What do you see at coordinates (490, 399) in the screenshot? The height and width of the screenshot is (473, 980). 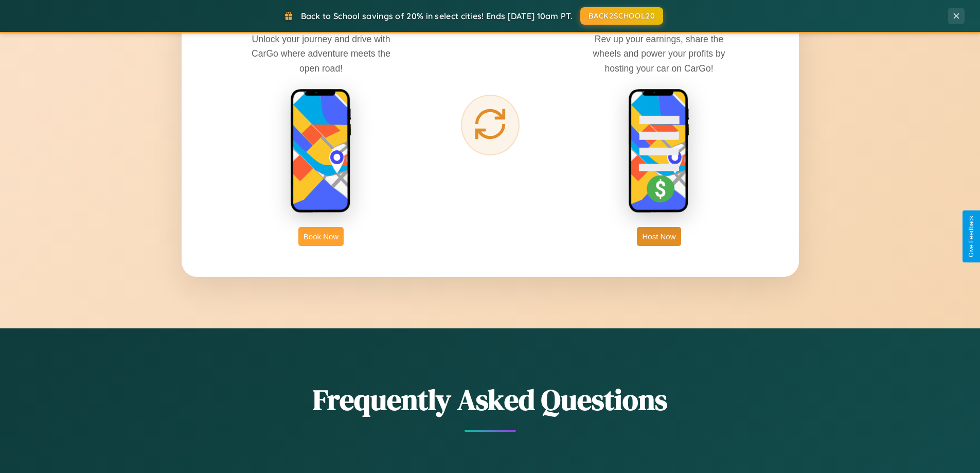 I see `h2: Frequently Asked Questions` at bounding box center [490, 399].